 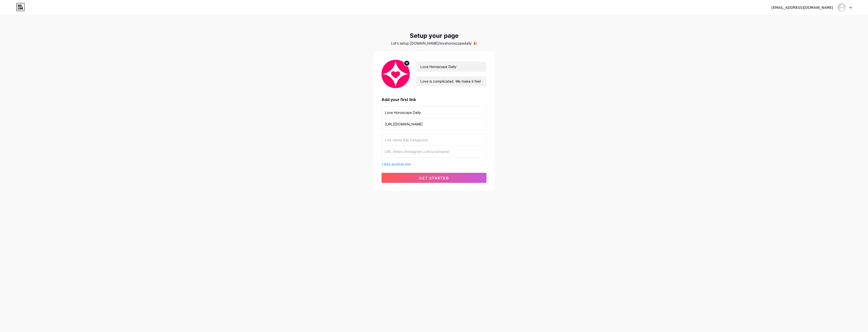 I want to click on span: Add another link, so click(x=397, y=164).